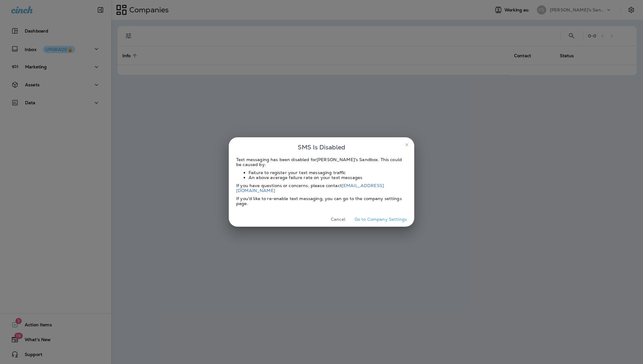 This screenshot has height=364, width=643. Describe the element at coordinates (338, 219) in the screenshot. I see `button: Cancel` at that location.